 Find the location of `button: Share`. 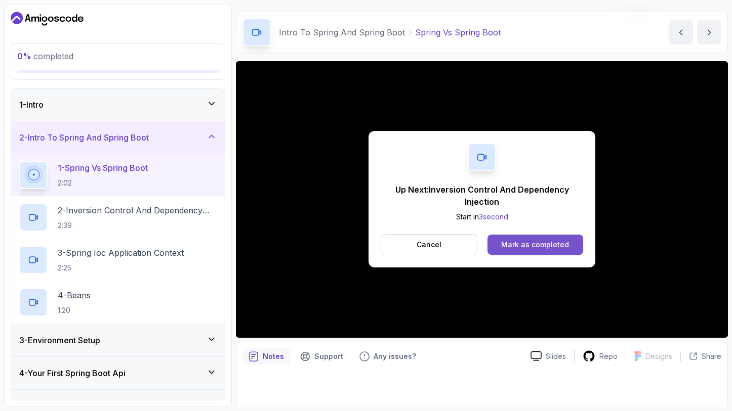

button: Share is located at coordinates (700, 357).